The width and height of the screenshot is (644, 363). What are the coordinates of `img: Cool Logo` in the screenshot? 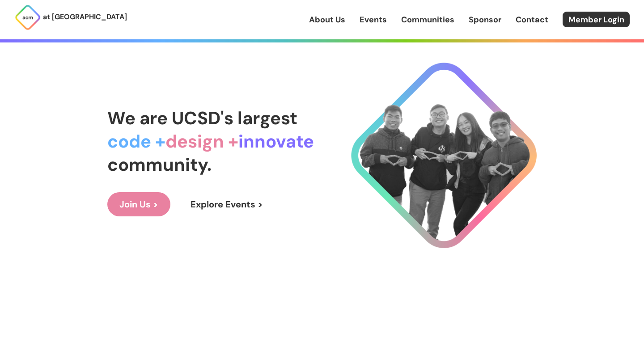 It's located at (443, 155).